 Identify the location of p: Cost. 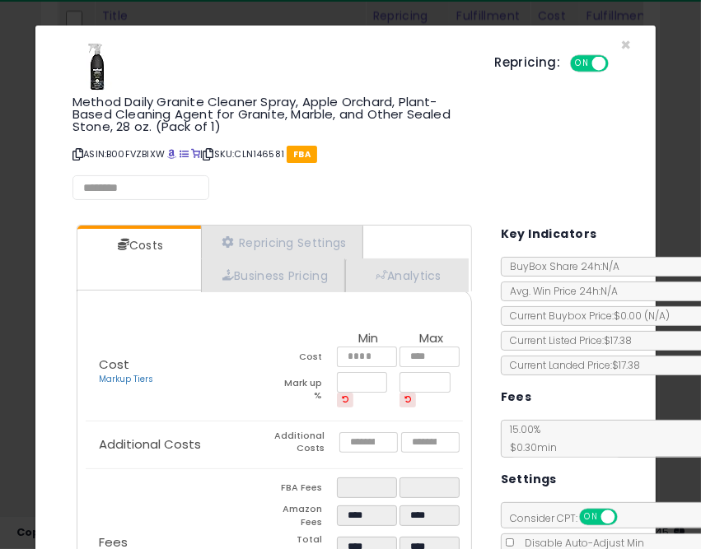
(179, 372).